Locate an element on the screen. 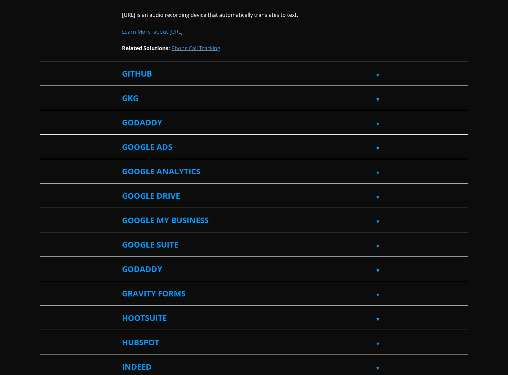  a: Phone Call Tracking is located at coordinates (196, 48).